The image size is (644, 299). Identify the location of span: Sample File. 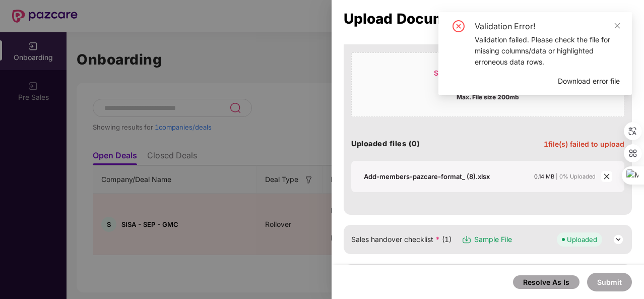
(493, 240).